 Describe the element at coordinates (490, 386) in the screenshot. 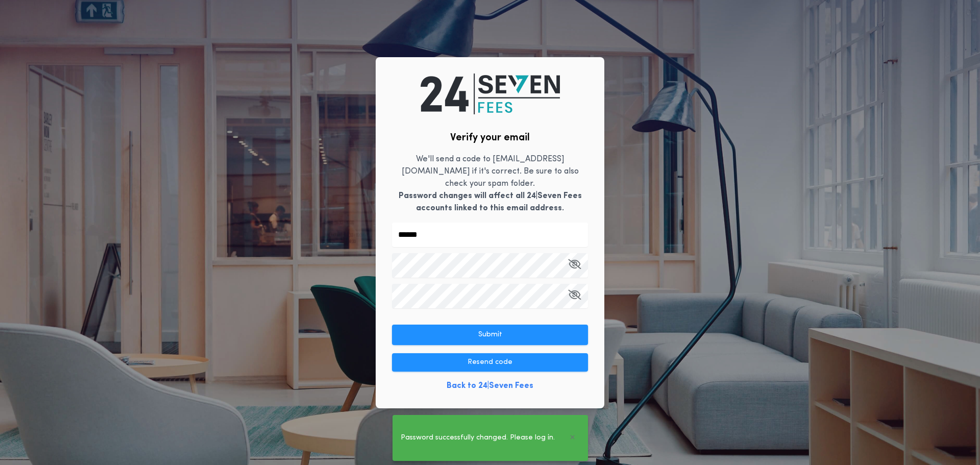

I see `a: Back to 24|Seven Fees` at that location.